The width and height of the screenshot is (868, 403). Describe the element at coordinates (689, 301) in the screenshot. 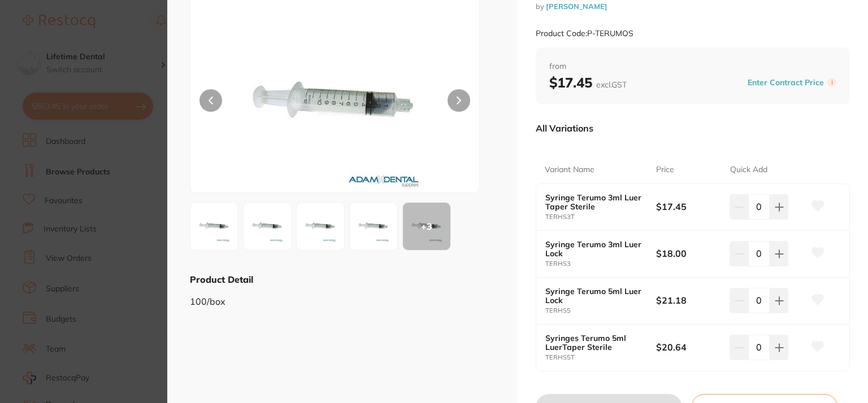

I see `b: $21.18` at that location.